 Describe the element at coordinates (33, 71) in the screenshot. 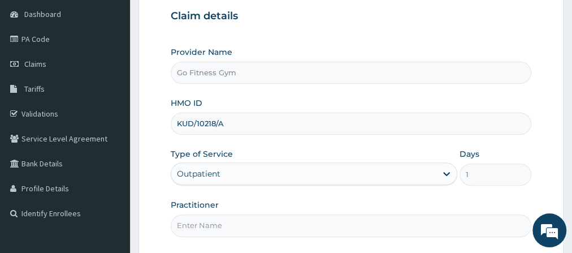

I see `img: d_794563401_company_1708531726252_794563401` at that location.